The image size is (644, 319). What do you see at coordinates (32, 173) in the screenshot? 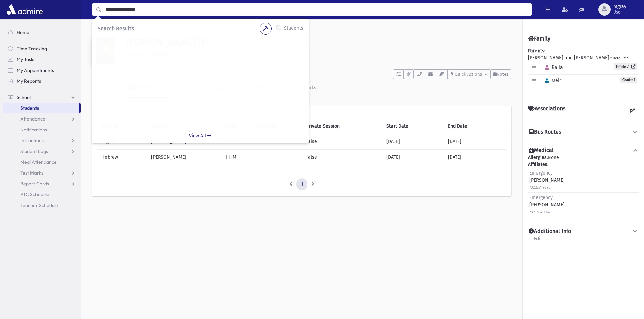
I see `span: Test Marks` at bounding box center [32, 173].